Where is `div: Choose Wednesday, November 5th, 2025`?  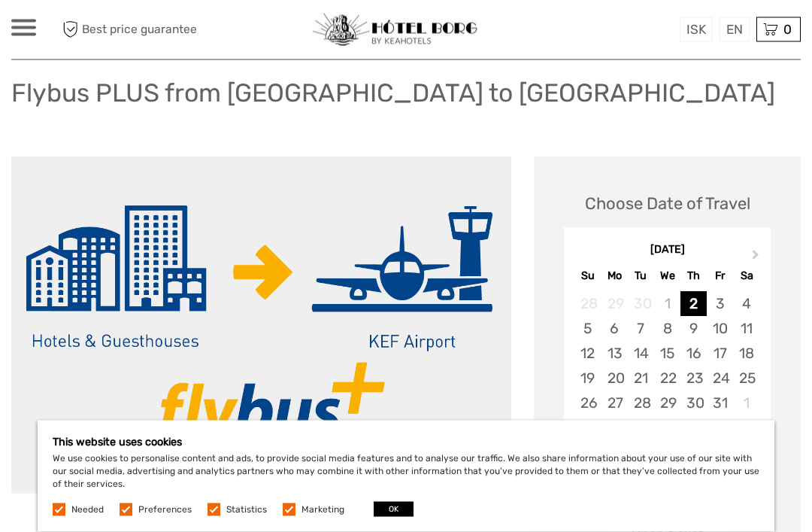
div: Choose Wednesday, November 5th, 2025 is located at coordinates (667, 429).